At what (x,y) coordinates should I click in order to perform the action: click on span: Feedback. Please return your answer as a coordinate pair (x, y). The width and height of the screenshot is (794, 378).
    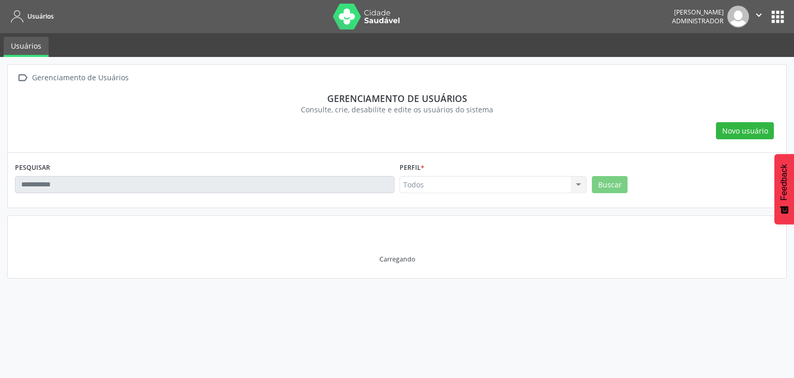
    Looking at the image, I should click on (785, 182).